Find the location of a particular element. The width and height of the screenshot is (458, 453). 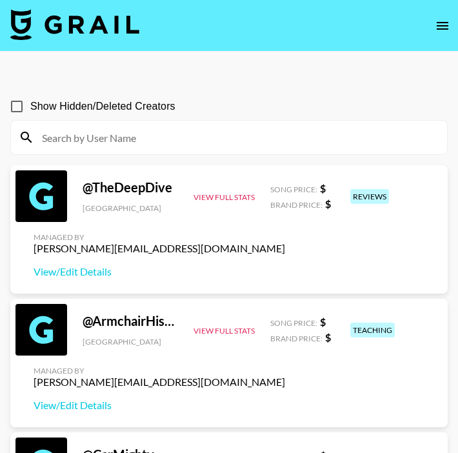

div: teaching is located at coordinates (372, 330).